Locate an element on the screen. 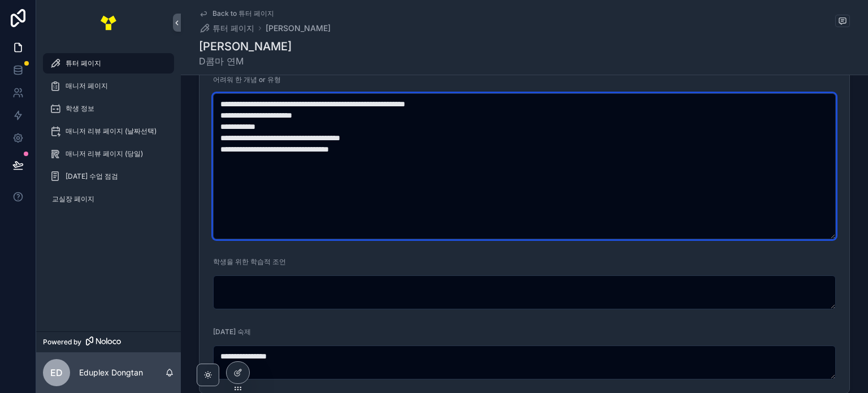 Image resolution: width=868 pixels, height=393 pixels. p: Eduplex Dongtan is located at coordinates (111, 372).